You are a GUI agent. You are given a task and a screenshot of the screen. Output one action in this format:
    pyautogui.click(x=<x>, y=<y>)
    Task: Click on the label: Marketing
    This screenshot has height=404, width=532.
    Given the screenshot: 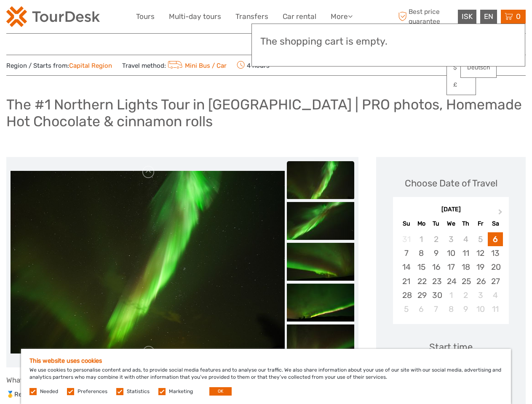 What is the action you would take?
    pyautogui.click(x=180, y=391)
    